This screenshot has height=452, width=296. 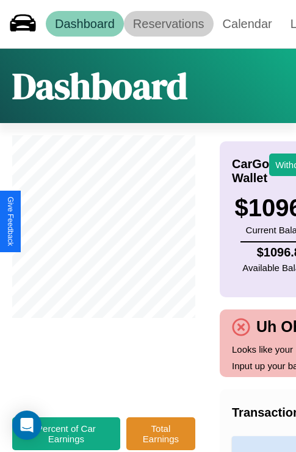 I want to click on h4: CarGo Wallet, so click(x=250, y=171).